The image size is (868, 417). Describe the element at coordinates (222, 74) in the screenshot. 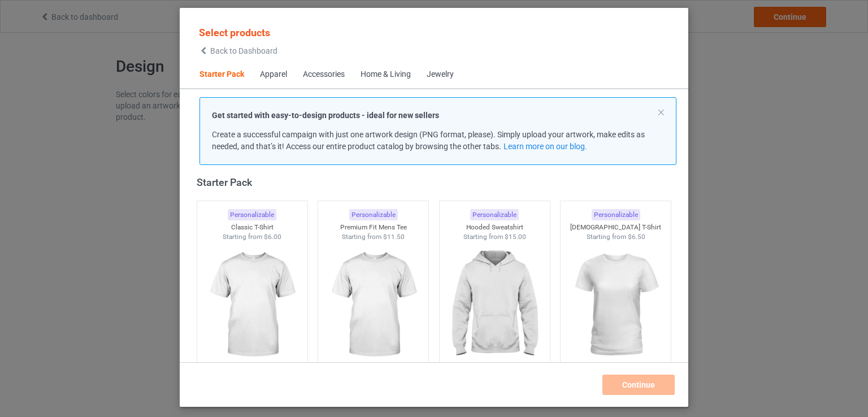

I see `span: Starter Pack` at that location.